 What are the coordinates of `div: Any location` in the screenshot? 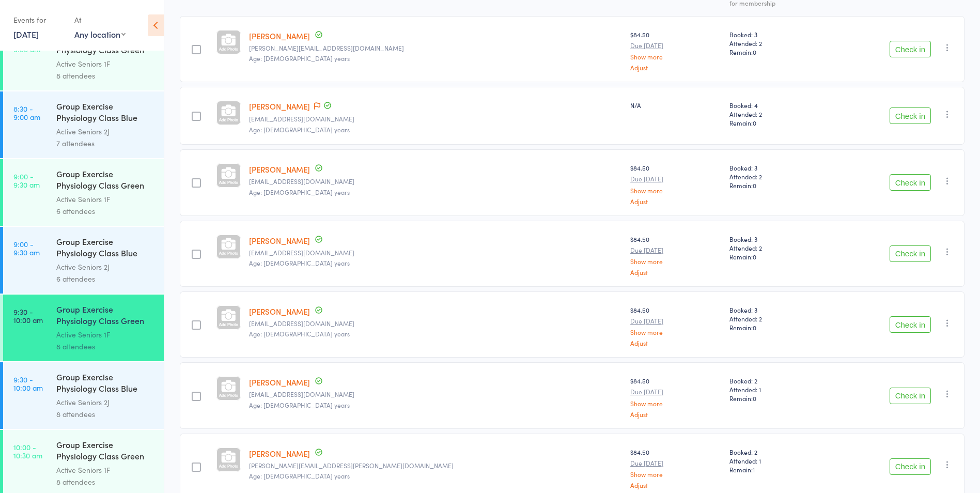 It's located at (100, 34).